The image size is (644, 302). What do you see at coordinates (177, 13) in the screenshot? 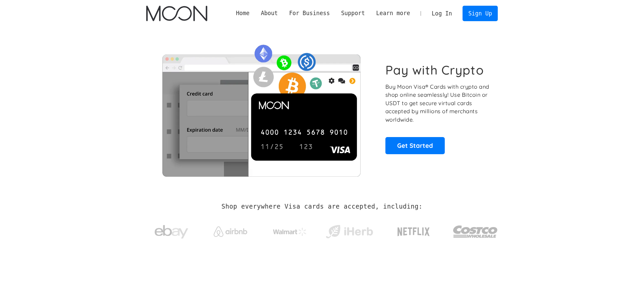
I see `img: Moon Logo` at bounding box center [177, 13].